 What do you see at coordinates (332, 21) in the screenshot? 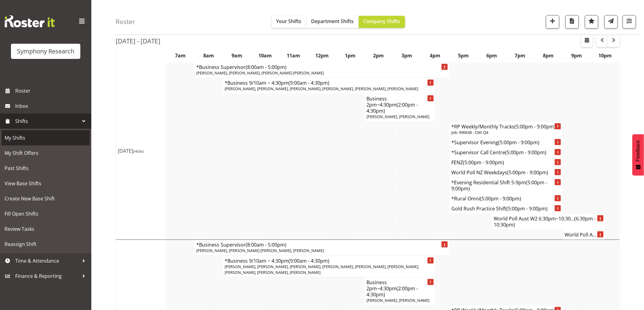
I see `span: Department Shifts` at bounding box center [332, 21].